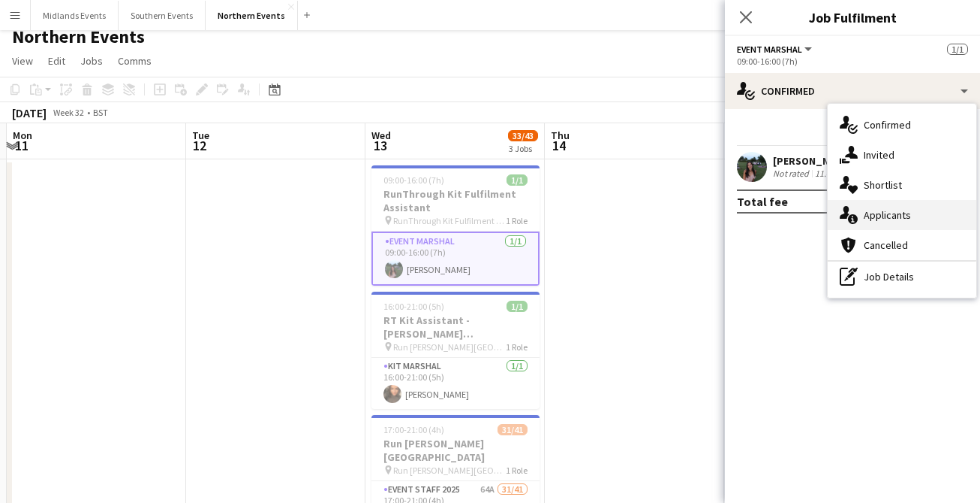  Describe the element at coordinates (853, 18) in the screenshot. I see `h3: Job Fulfilment` at that location.